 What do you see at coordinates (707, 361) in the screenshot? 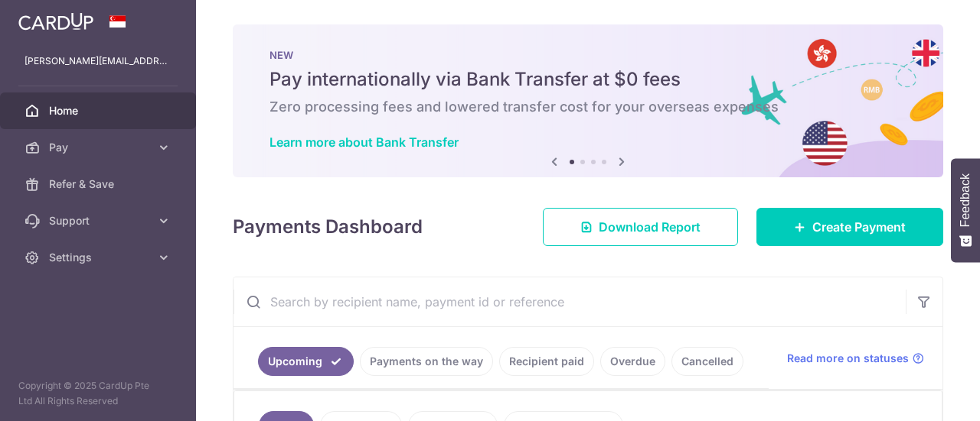
I see `a: Cancelled` at bounding box center [707, 361].